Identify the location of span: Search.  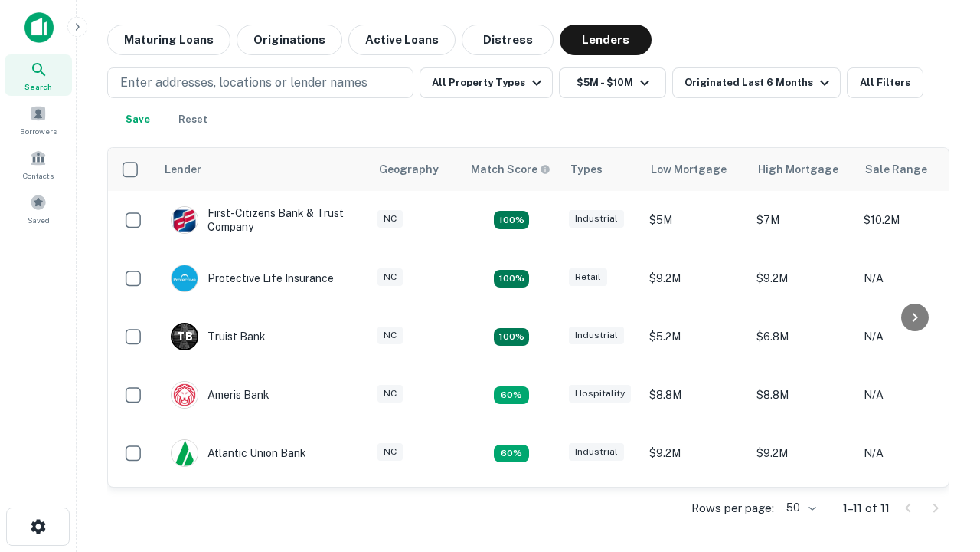
(38, 86).